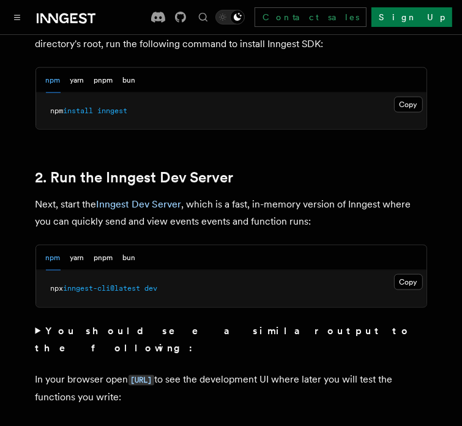 The image size is (462, 426). Describe the element at coordinates (412, 17) in the screenshot. I see `a: Sign Up` at that location.